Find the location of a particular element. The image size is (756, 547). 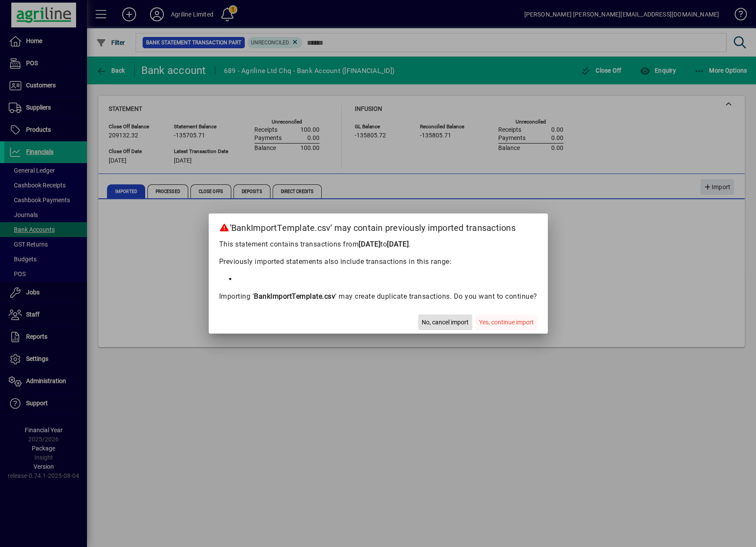

b: BankImportTemplate.csv is located at coordinates (294, 296).